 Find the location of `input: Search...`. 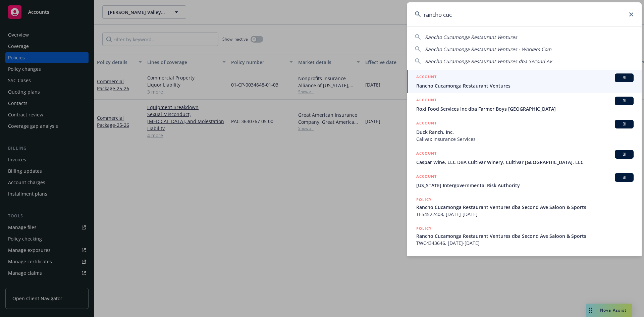

input: Search... is located at coordinates (524, 14).